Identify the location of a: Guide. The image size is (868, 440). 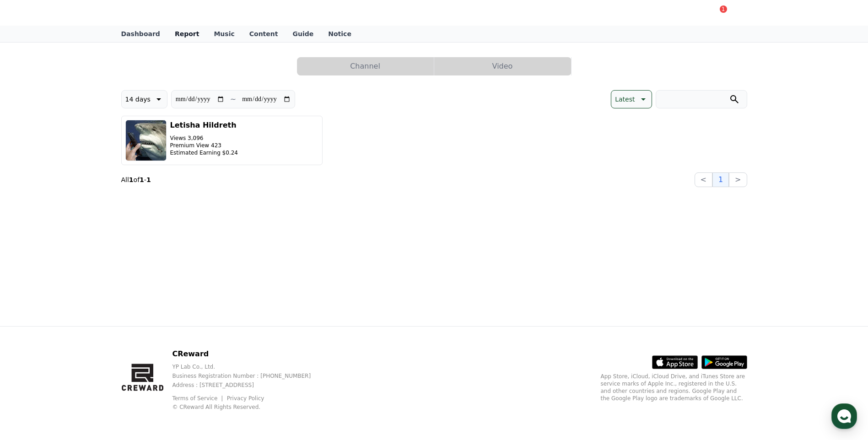
(303, 34).